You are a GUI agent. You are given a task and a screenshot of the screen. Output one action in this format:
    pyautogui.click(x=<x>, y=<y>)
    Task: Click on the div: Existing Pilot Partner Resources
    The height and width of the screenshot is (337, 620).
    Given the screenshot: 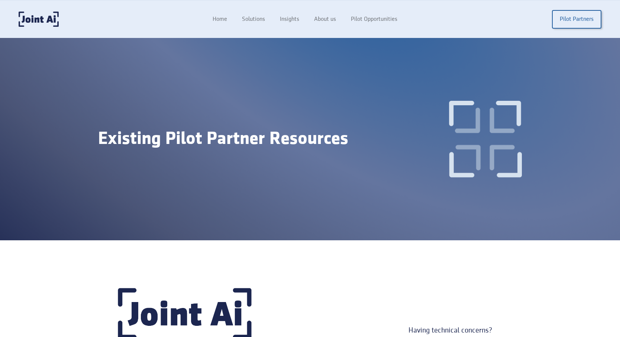 What is the action you would take?
    pyautogui.click(x=223, y=139)
    